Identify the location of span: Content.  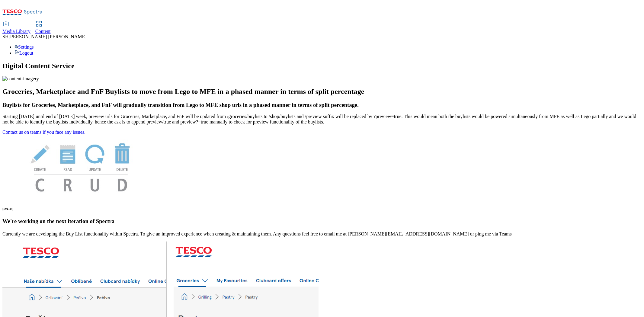
(43, 31).